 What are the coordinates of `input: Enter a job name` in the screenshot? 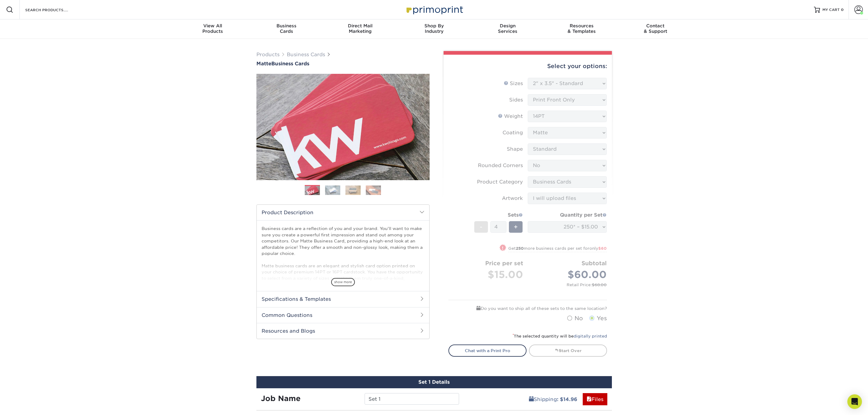 It's located at (412, 399).